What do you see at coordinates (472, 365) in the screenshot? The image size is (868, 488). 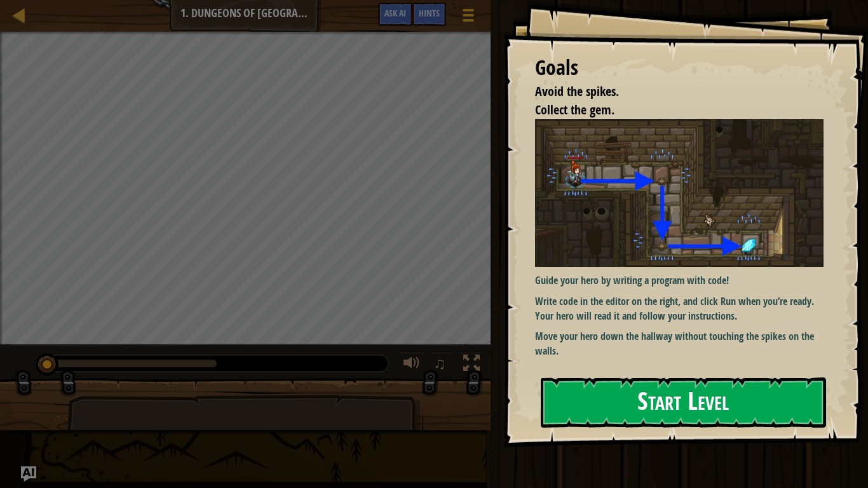 I see `button: Toggle fullscreen` at bounding box center [472, 365].